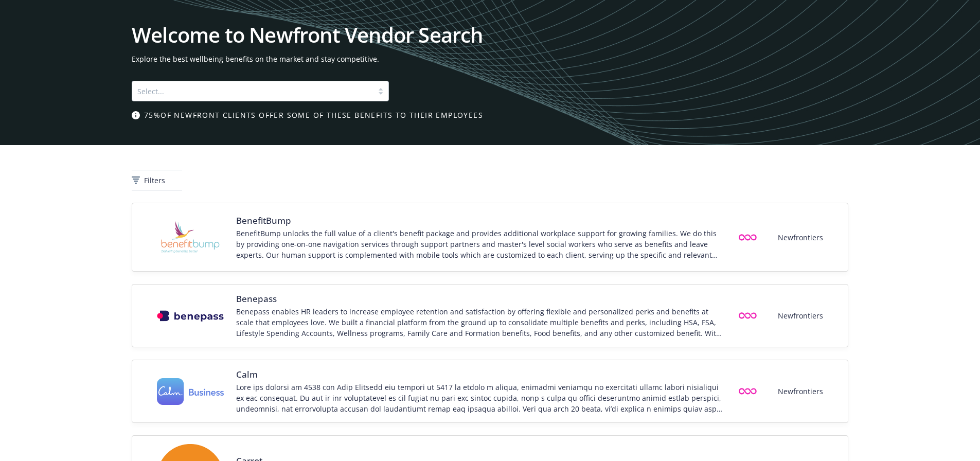 Image resolution: width=980 pixels, height=461 pixels. I want to click on div: BenefitBump unlocks the full value of a client's benefit package and provides additional workplac..., so click(480, 244).